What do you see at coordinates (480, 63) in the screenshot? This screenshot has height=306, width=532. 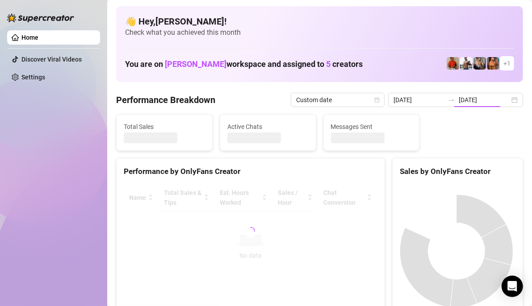 I see `img: George` at bounding box center [480, 63].